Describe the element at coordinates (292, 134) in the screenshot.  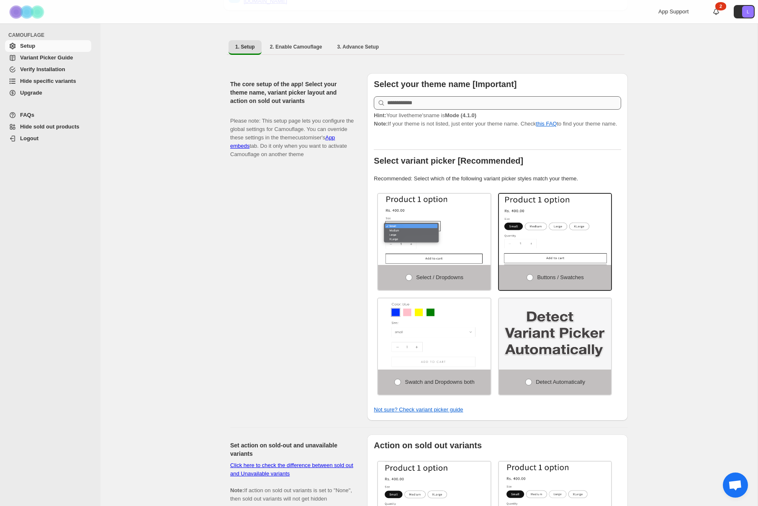
I see `p: Please note: This setup page lets you configure the global settings for Camouflage. You can overr...` at that location.